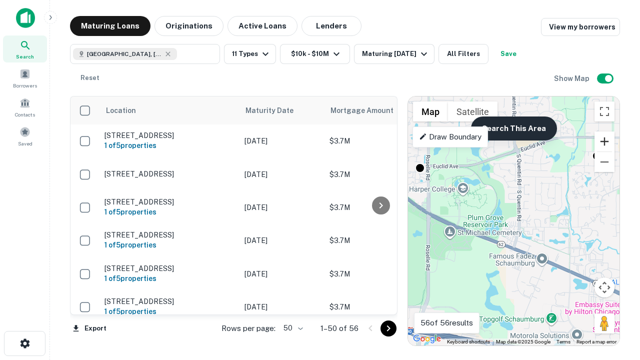 This screenshot has height=360, width=640. What do you see at coordinates (25, 49) in the screenshot?
I see `a: Search` at bounding box center [25, 49].